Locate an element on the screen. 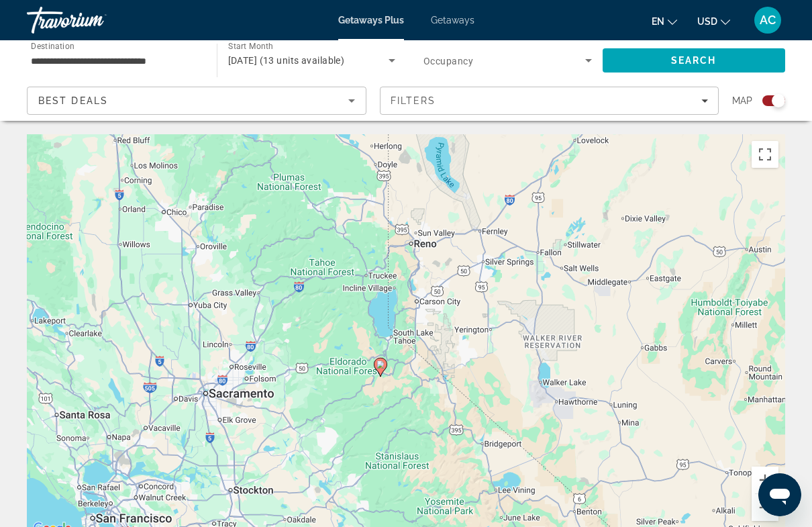 The height and width of the screenshot is (527, 812). a: Getaways is located at coordinates (453, 20).